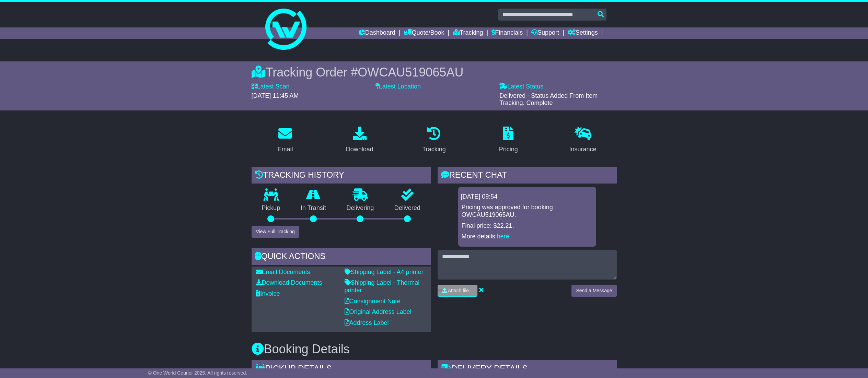 The width and height of the screenshot is (868, 378). What do you see at coordinates (594, 290) in the screenshot?
I see `button: Send a Message` at bounding box center [594, 290].